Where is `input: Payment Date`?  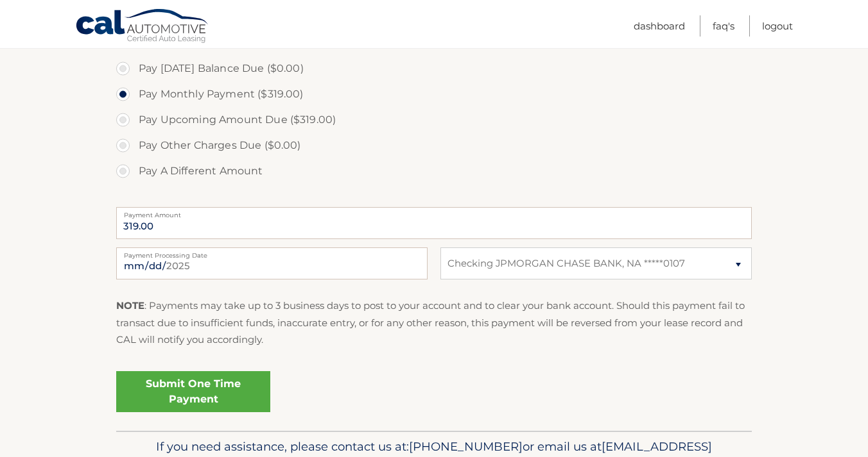 input: Payment Date is located at coordinates (272, 264).